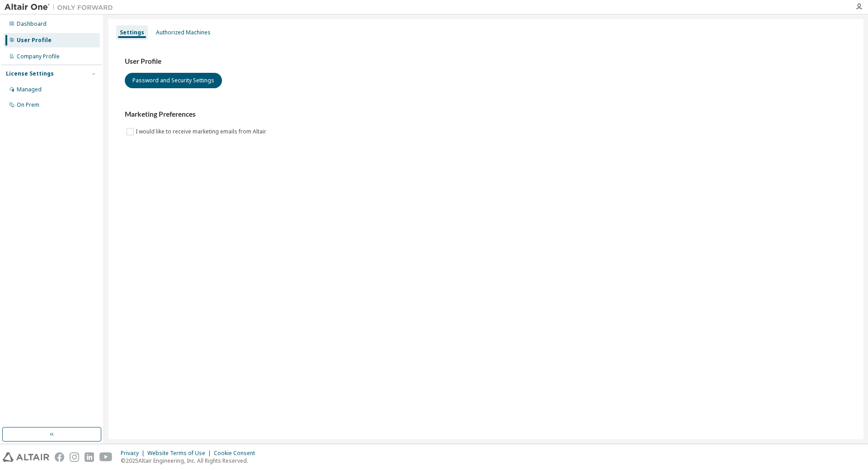  I want to click on img: instagram.svg, so click(74, 457).